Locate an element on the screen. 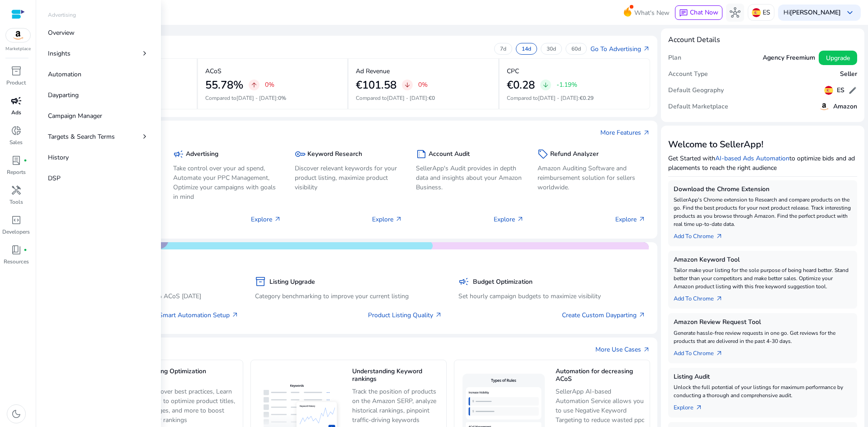 This screenshot has width=868, height=427. span: arrow_upward is located at coordinates (254, 85).